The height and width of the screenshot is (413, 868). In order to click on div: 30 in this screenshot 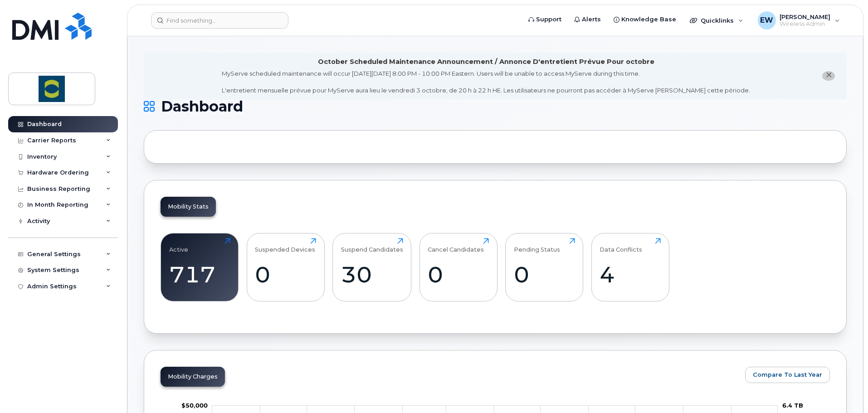, I will do `click(372, 274)`.